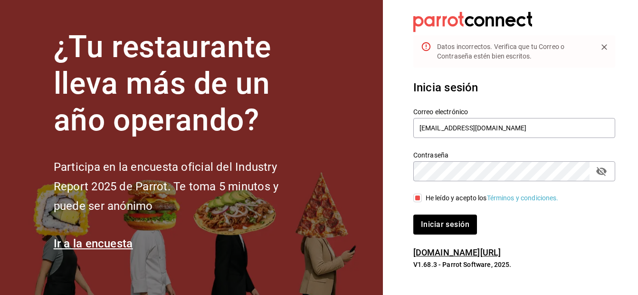 The image size is (638, 295). Describe the element at coordinates (514, 112) in the screenshot. I see `label: Correo electrónico` at that location.